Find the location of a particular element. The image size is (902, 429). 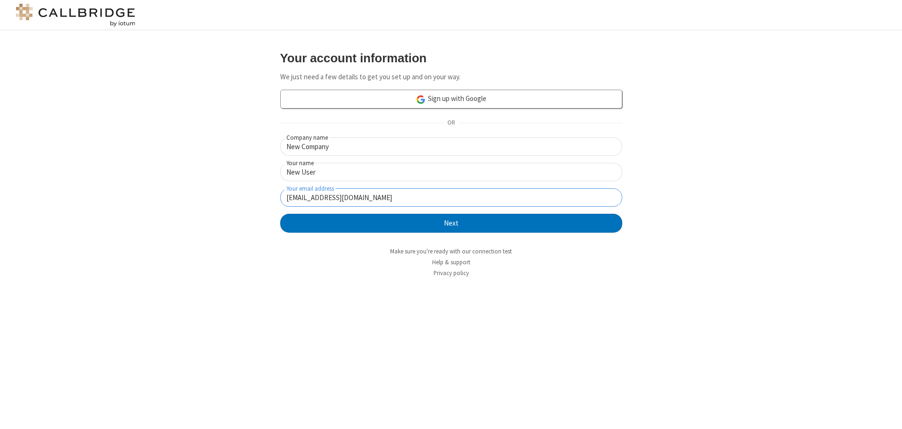

h3: Your account information is located at coordinates (451, 58).